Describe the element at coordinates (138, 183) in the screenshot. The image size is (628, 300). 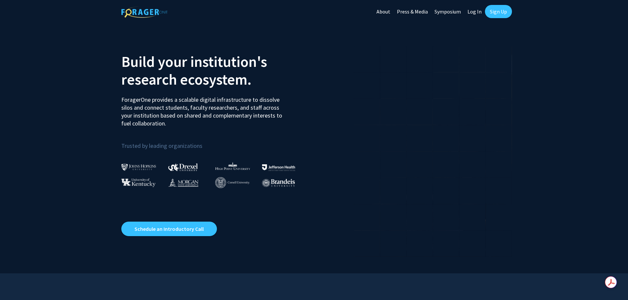
I see `img: University of Kentucky` at that location.